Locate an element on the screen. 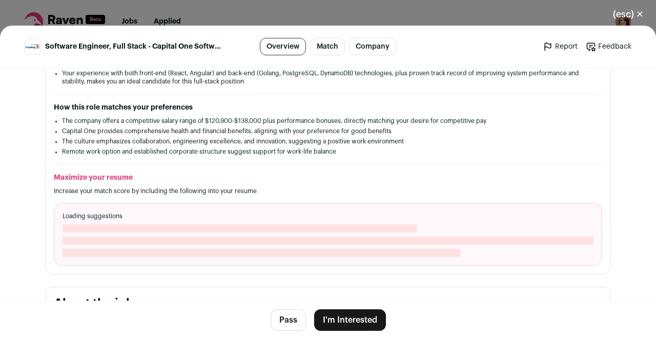 This screenshot has height=339, width=656. a: Report is located at coordinates (560, 47).